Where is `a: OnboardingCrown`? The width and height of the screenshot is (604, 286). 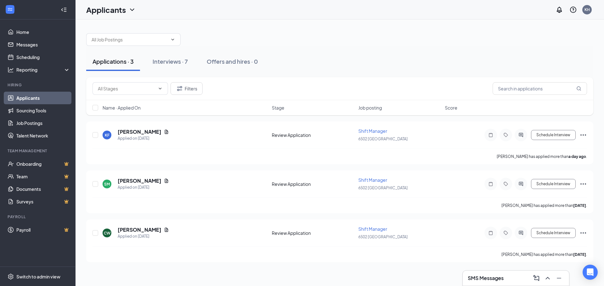
a: OnboardingCrown is located at coordinates (43, 164).